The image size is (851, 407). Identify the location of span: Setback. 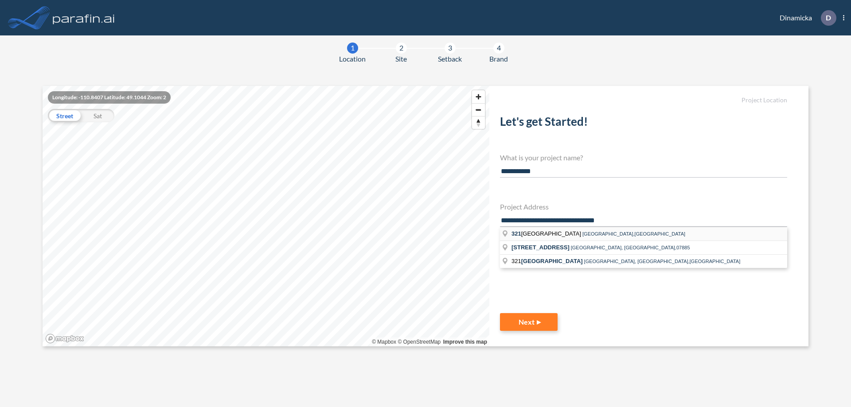
(450, 59).